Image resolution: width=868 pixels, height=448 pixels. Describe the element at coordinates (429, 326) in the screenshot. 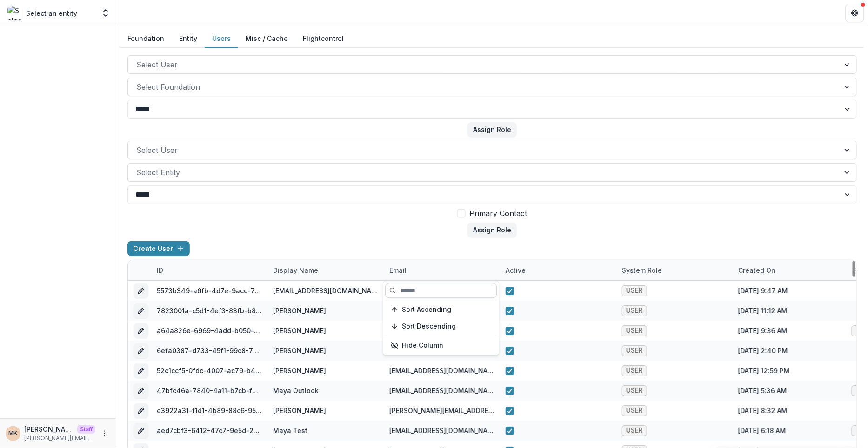

I see `span: Sort Descending` at that location.